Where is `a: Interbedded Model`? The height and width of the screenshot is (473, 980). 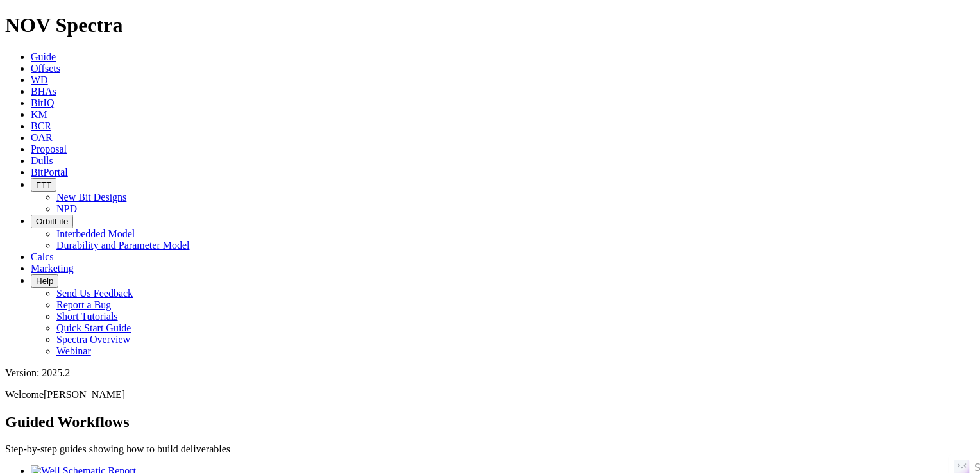
a: Interbedded Model is located at coordinates (96, 233).